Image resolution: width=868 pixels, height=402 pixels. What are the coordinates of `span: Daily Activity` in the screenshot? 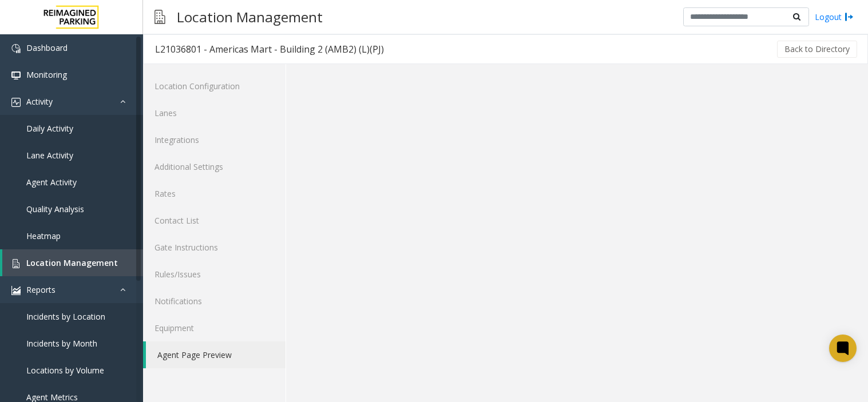 It's located at (50, 128).